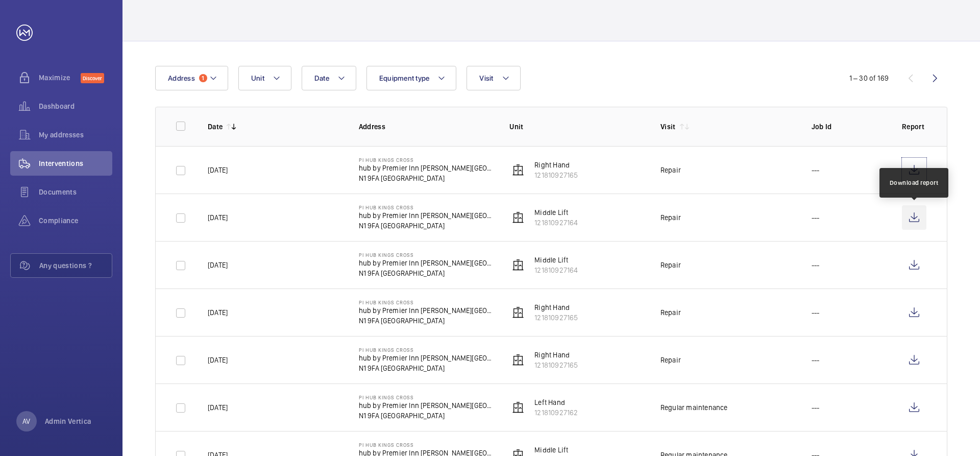 The height and width of the screenshot is (456, 980). Describe the element at coordinates (321, 79) in the screenshot. I see `span: Date` at that location.